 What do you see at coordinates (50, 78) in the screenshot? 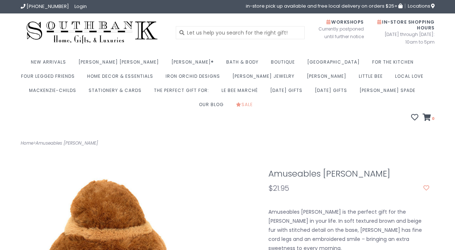
I see `a: Four Legged Friends` at bounding box center [50, 78].